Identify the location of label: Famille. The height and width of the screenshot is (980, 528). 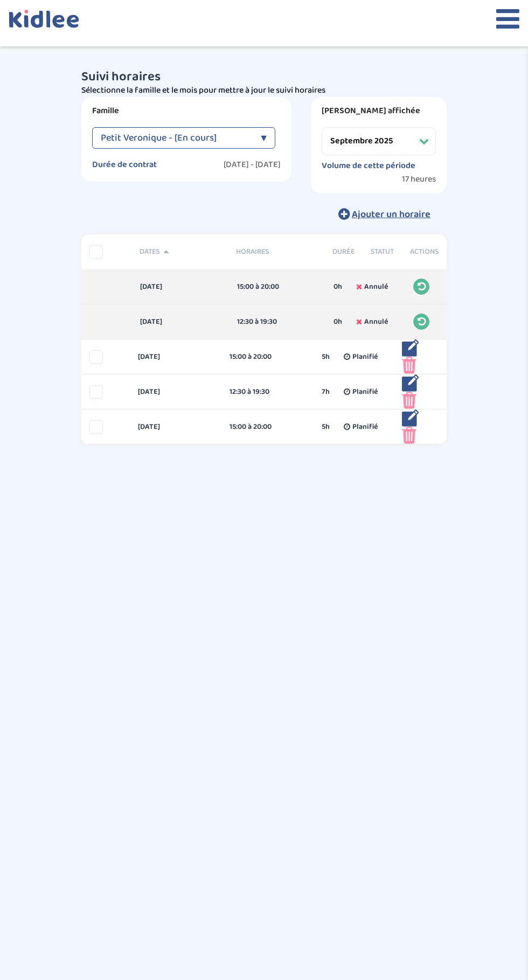
(187, 111).